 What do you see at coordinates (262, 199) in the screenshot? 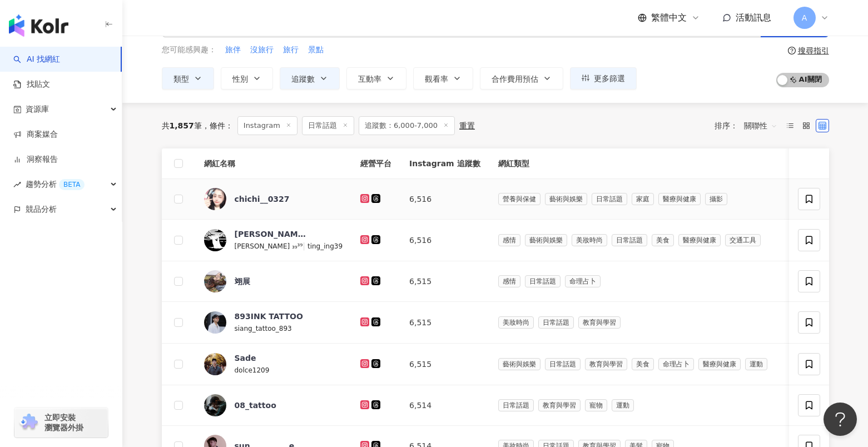
I see `div: chichi__0327` at bounding box center [262, 199].